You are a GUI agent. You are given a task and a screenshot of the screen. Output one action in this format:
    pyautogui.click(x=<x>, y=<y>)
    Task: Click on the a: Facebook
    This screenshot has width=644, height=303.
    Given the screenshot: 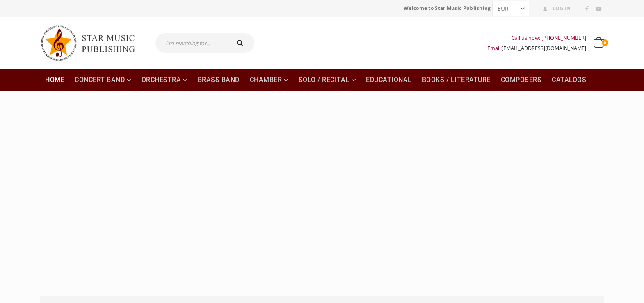 What is the action you would take?
    pyautogui.click(x=587, y=9)
    